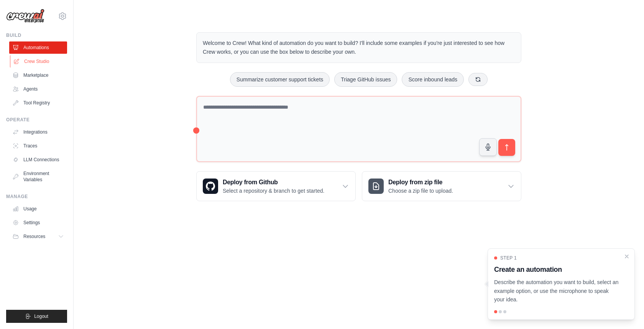  What do you see at coordinates (508, 258) in the screenshot?
I see `span: Step 1` at bounding box center [508, 258].